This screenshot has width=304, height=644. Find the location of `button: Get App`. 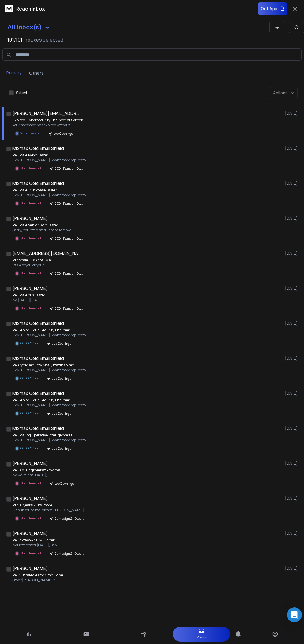

button: Get App is located at coordinates (273, 9).